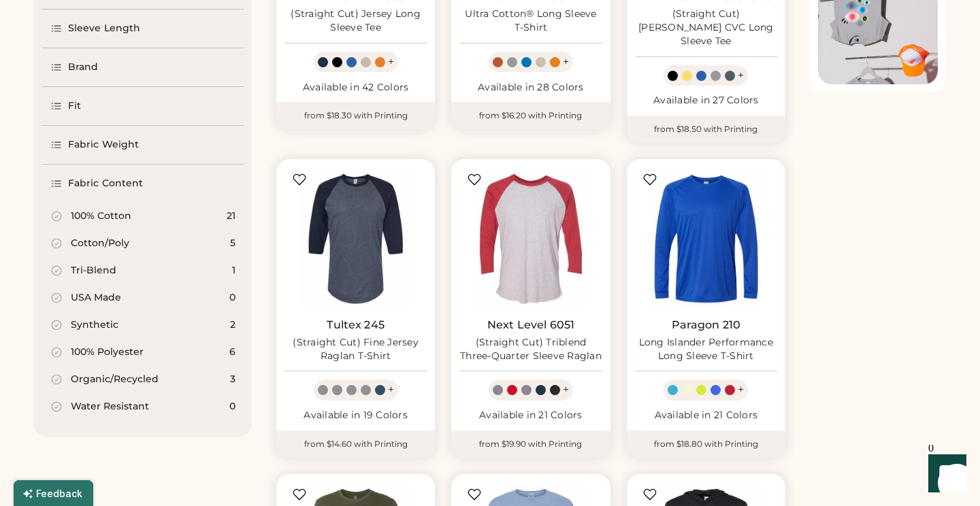 The image size is (980, 506). Describe the element at coordinates (355, 416) in the screenshot. I see `div: Available in 19 Colors` at that location.